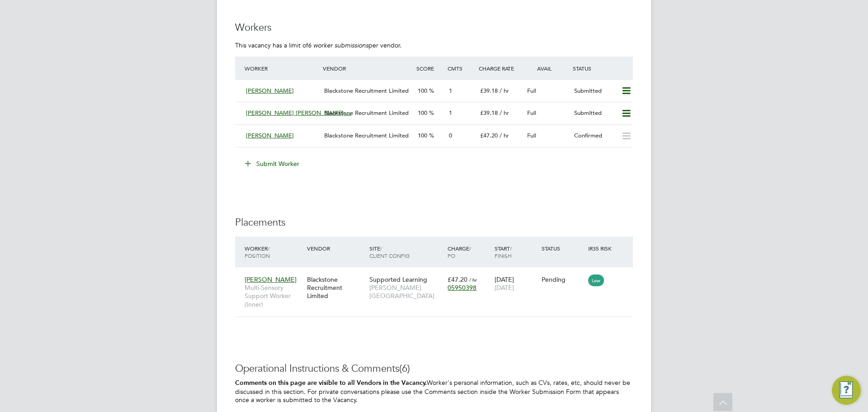  What do you see at coordinates (398, 280) in the screenshot?
I see `span: Supported Learning` at bounding box center [398, 280].